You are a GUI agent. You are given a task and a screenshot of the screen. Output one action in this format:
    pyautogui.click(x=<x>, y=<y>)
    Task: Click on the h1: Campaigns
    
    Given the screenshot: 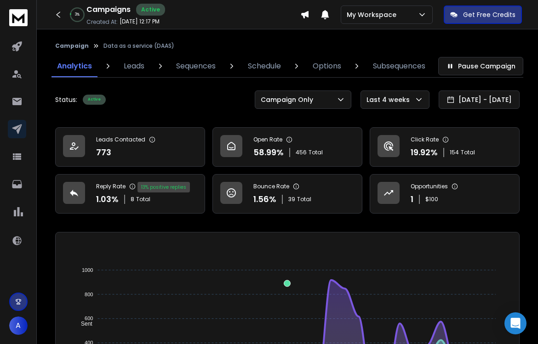 What is the action you would take?
    pyautogui.click(x=108, y=10)
    